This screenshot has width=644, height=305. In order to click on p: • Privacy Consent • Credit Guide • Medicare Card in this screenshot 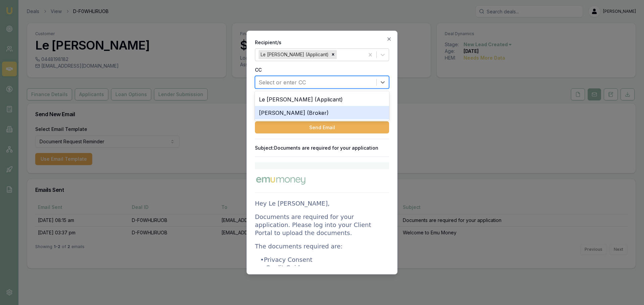, I will do `click(322, 268)`.